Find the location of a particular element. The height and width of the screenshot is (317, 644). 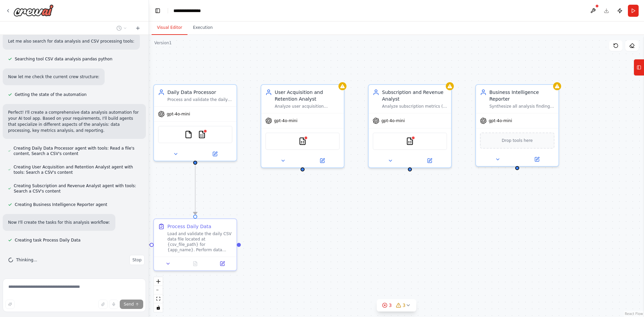

div: Subscription and Revenue AnalystAnalyze subscription metrics (订阅率, 付费率, 退订率) and revenue performa... is located at coordinates (410, 126).